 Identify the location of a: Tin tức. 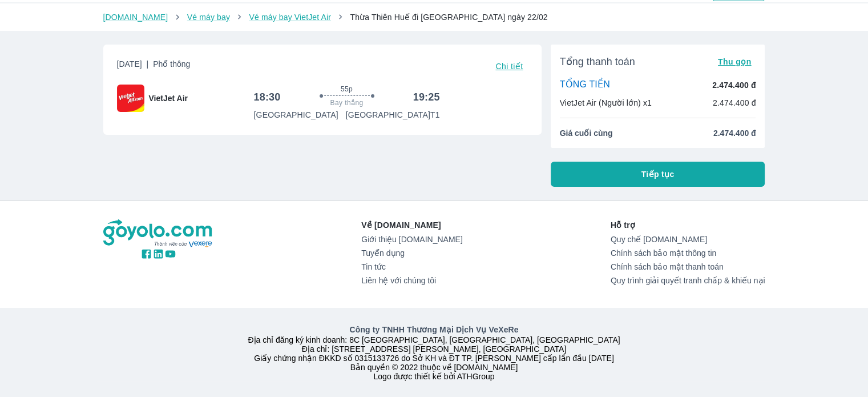
(412, 266).